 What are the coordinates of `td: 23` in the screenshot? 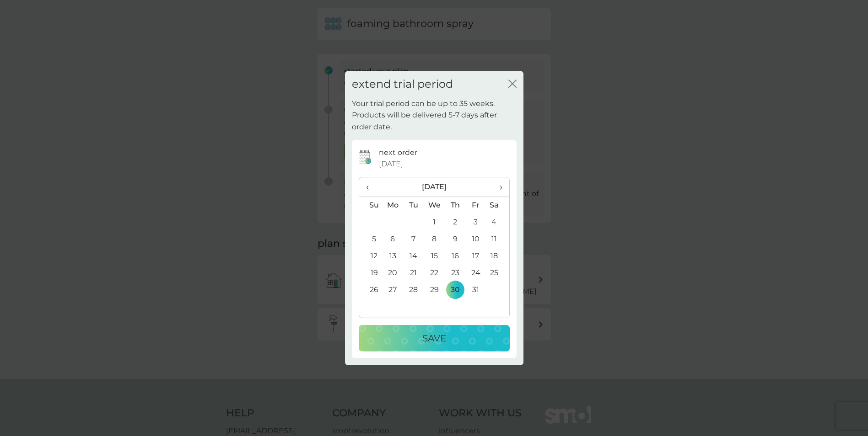 It's located at (455, 273).